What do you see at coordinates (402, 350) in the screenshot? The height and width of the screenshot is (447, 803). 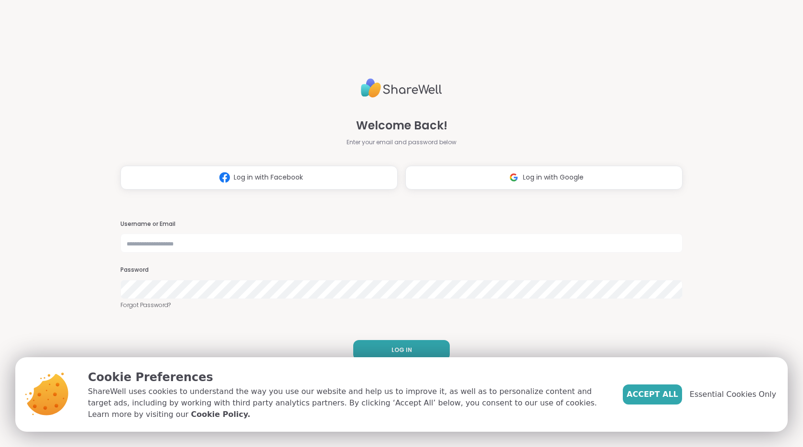 I see `button: LOG IN` at bounding box center [402, 350].